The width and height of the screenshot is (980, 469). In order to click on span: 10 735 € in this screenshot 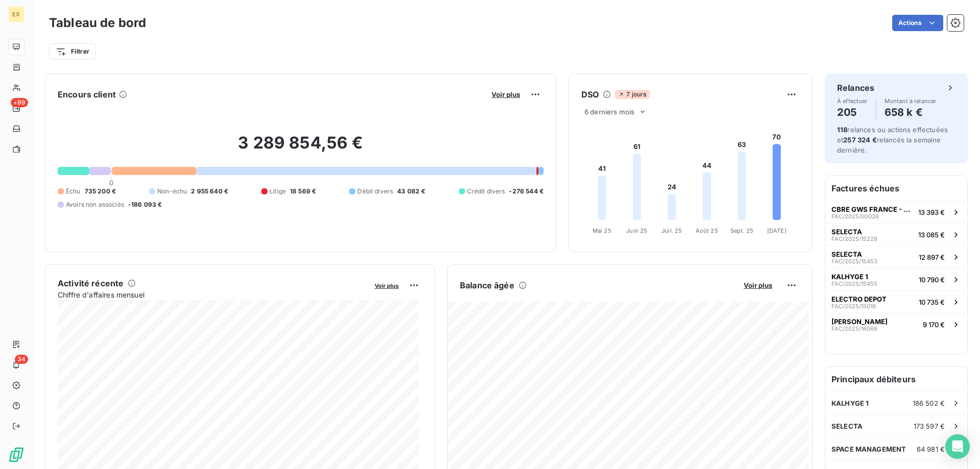, I will do `click(931, 302)`.